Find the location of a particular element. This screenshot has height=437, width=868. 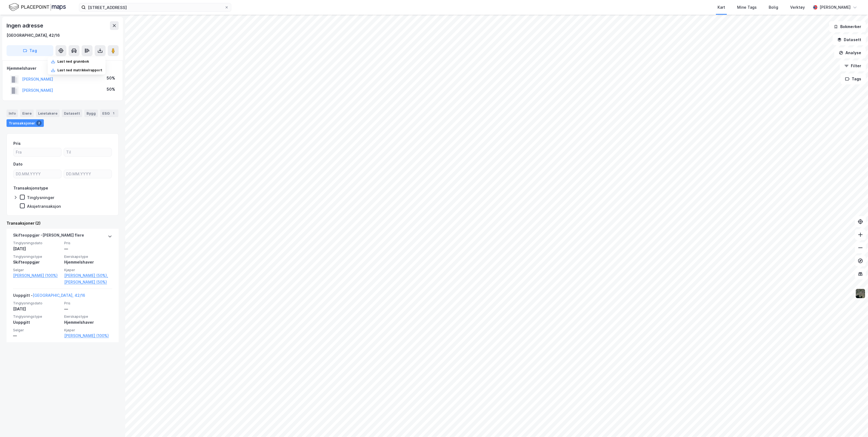

div: Aksjetransaksjon is located at coordinates (44, 206).